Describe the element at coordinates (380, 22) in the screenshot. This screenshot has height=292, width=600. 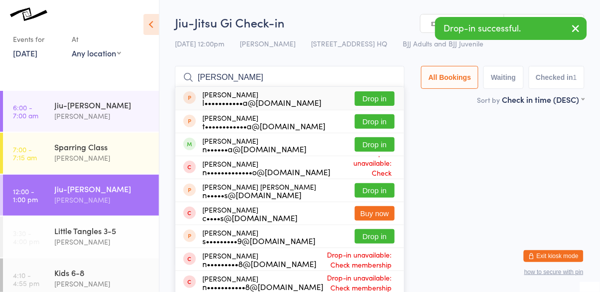
I see `h2: Jiu-Jitsu Gi Check-in` at that location.